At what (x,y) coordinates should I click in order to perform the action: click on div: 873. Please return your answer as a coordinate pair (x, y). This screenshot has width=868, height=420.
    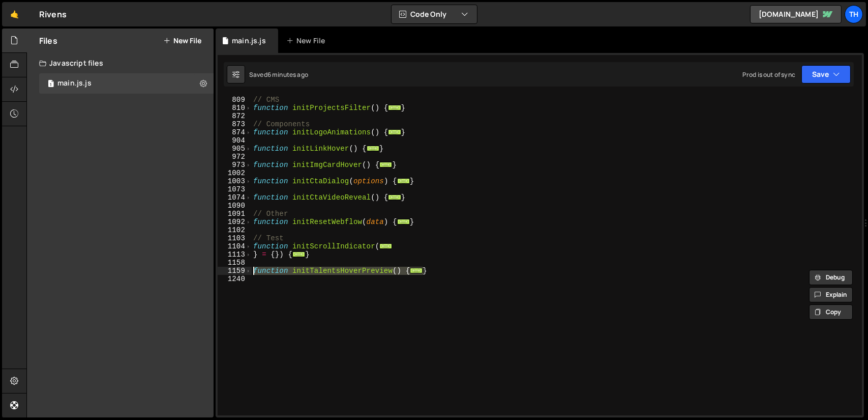
    Looking at the image, I should click on (234, 124).